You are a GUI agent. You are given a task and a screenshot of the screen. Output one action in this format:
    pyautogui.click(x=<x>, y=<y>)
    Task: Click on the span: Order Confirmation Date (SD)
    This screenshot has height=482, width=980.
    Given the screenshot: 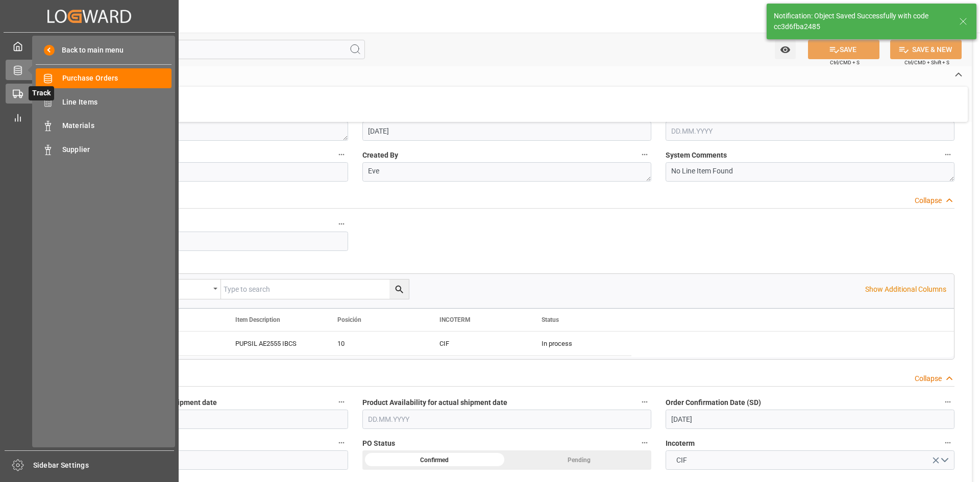 What is the action you would take?
    pyautogui.click(x=713, y=402)
    